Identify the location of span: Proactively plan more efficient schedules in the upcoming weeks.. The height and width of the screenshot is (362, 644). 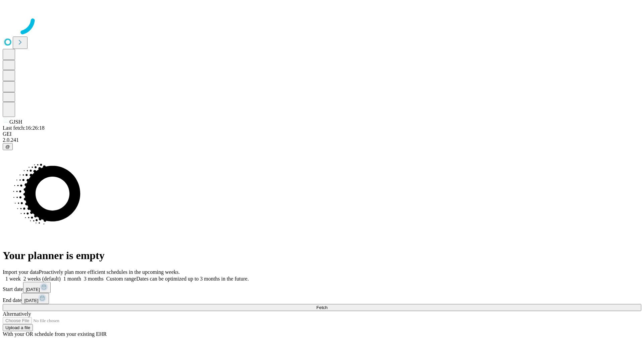
(109, 272).